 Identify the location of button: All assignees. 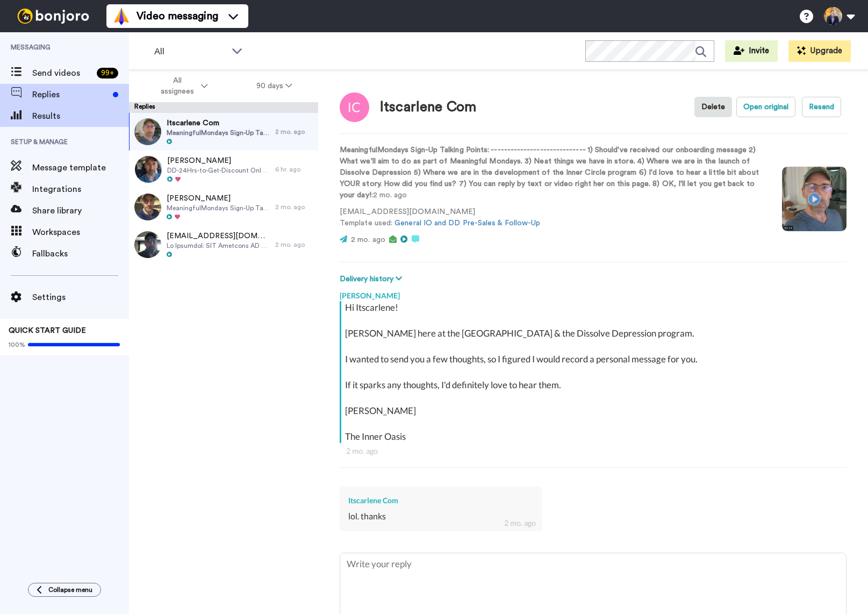
(182, 86).